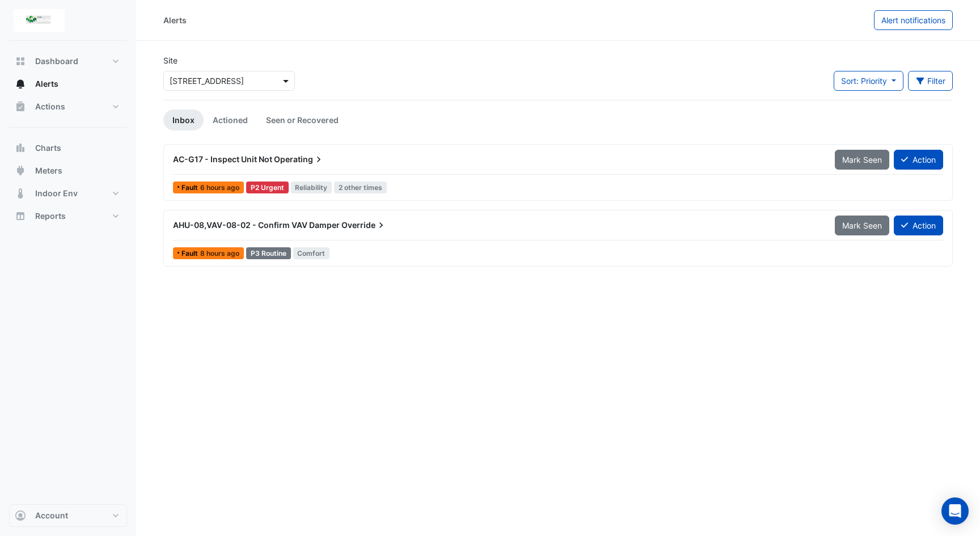 The height and width of the screenshot is (536, 980). I want to click on span: Alerts, so click(46, 84).